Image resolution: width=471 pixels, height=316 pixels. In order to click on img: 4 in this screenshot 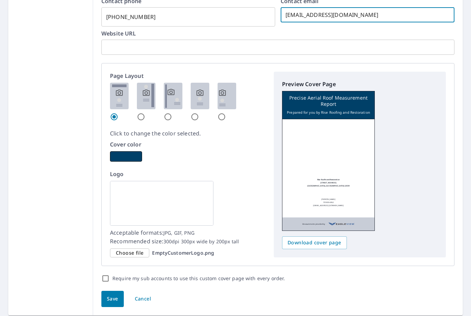, I will do `click(200, 96)`.